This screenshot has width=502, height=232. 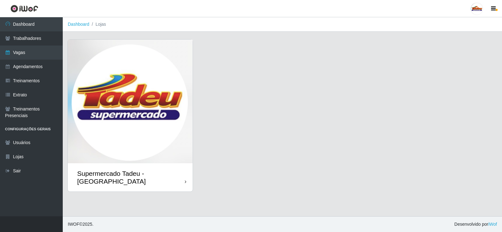 I want to click on img: cardImg, so click(x=130, y=101).